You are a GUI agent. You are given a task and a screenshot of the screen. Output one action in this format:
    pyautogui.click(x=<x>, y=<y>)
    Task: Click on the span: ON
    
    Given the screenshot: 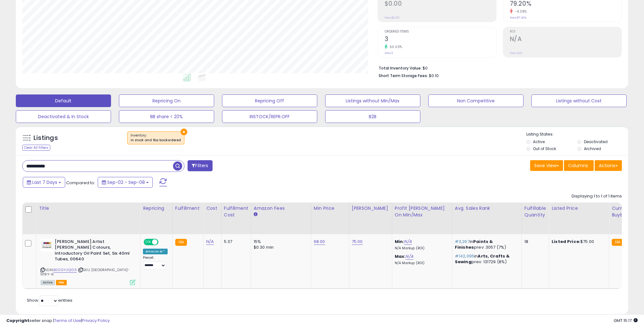 What is the action you would take?
    pyautogui.click(x=148, y=241)
    